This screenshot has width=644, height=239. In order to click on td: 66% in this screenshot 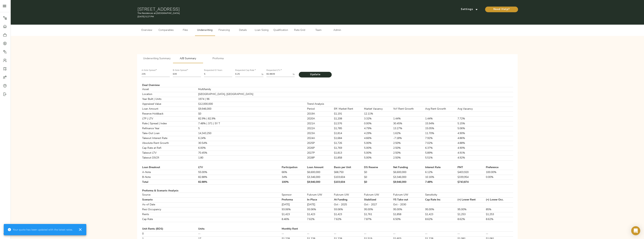, I will do `click(294, 172)`.